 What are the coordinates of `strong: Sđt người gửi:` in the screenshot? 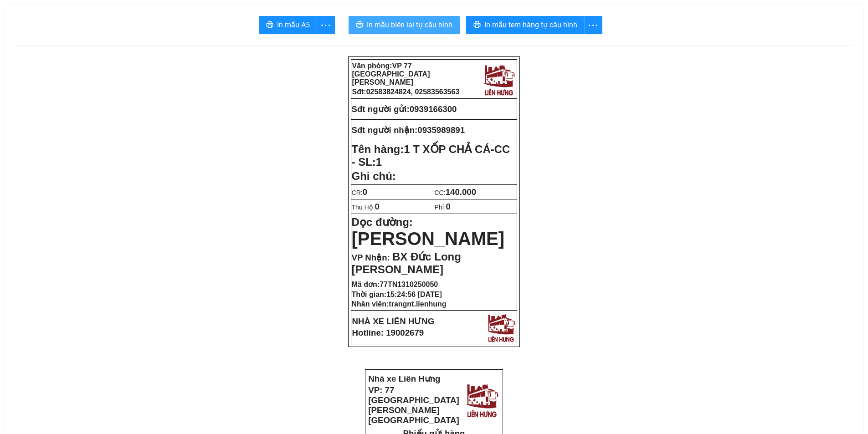 It's located at (380, 109).